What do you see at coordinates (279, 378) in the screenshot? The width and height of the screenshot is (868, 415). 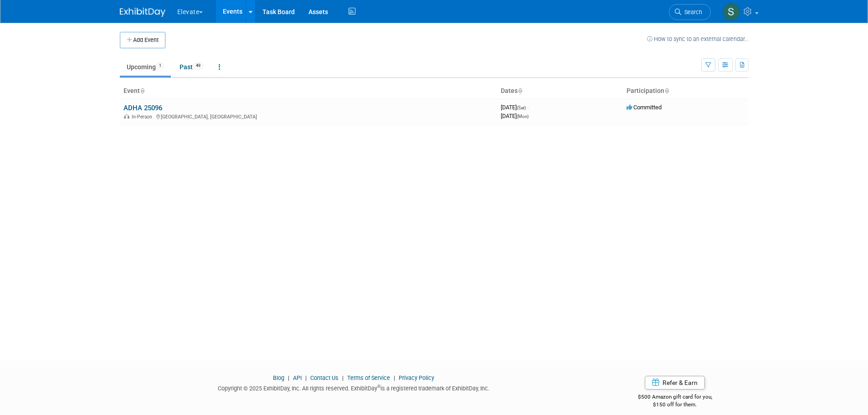 I see `a: Blog` at bounding box center [279, 378].